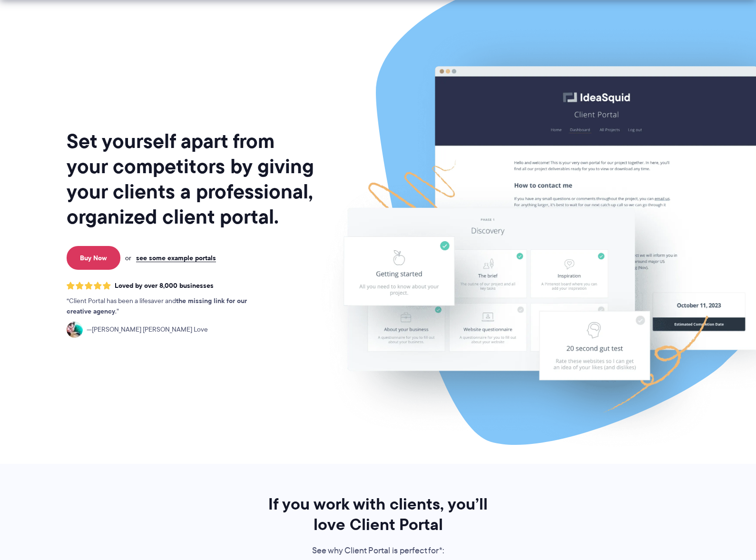 The width and height of the screenshot is (756, 560). What do you see at coordinates (379, 514) in the screenshot?
I see `h2: If you work with clients, you’ll love Client Portal` at bounding box center [379, 514].